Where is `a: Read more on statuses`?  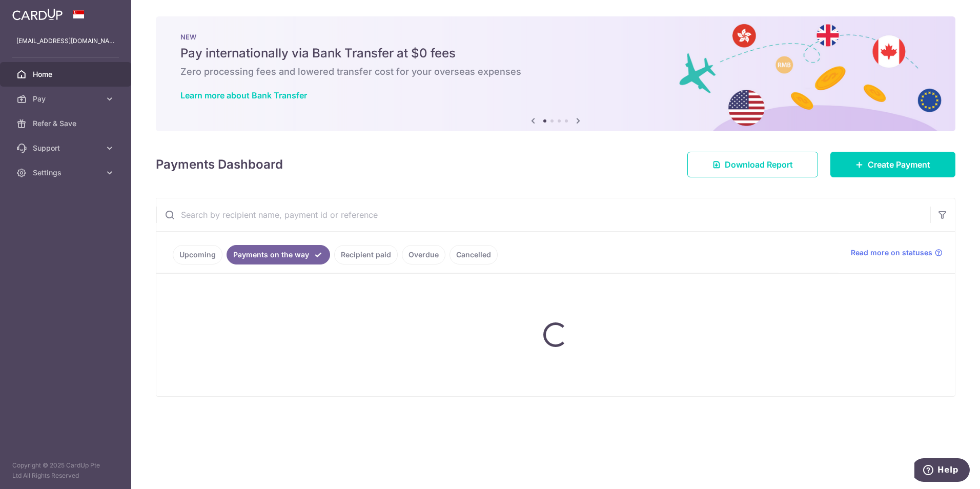 a: Read more on statuses is located at coordinates (897, 253).